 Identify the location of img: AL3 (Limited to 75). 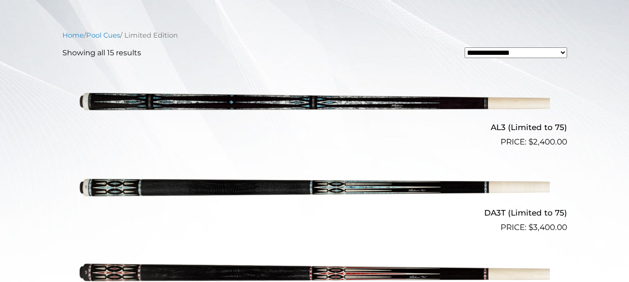
(315, 105).